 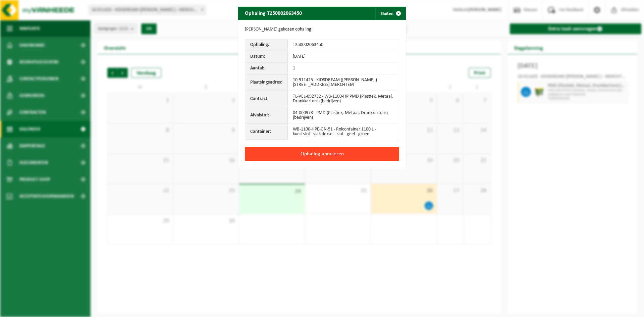 What do you see at coordinates (266, 57) in the screenshot?
I see `th: Datum:` at bounding box center [266, 57].